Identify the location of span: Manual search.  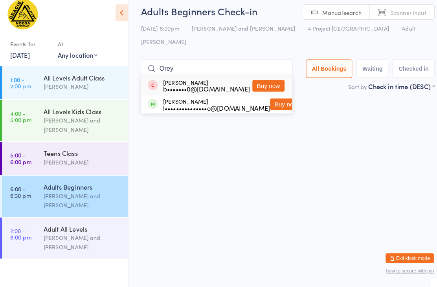
(334, 19).